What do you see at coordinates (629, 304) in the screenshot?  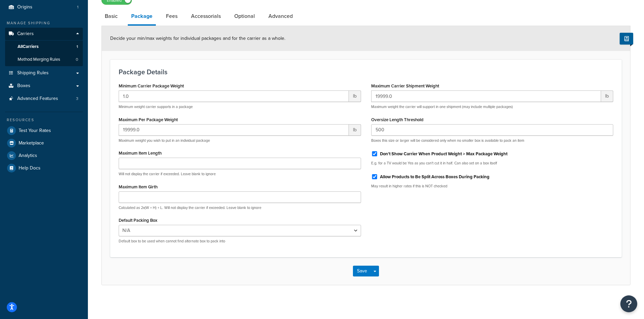 I see `button: Open Resource Center` at bounding box center [629, 304].